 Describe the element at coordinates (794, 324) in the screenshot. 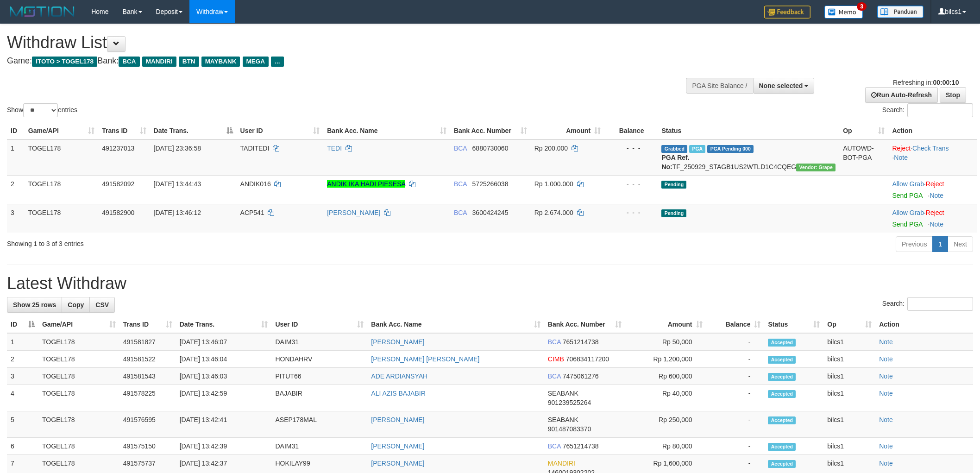

I see `th: Status: activate to sort column ascending` at that location.